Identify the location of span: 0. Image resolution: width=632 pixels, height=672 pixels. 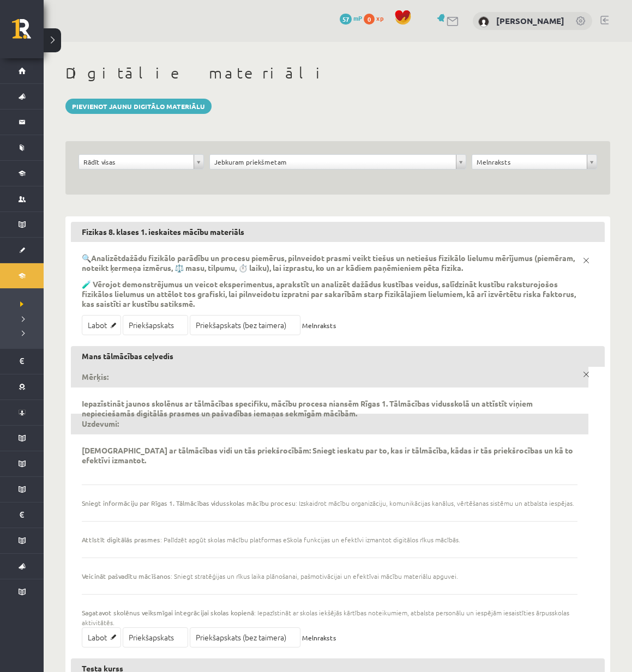
(369, 19).